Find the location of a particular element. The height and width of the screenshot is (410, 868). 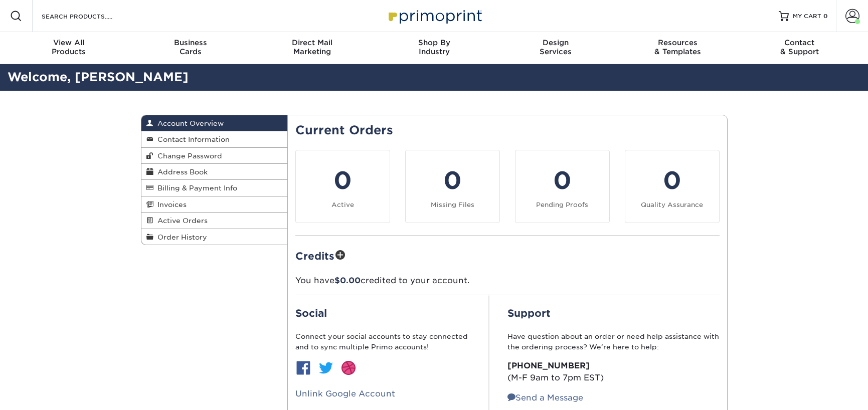

a: 0 Missing Files is located at coordinates (452, 186).